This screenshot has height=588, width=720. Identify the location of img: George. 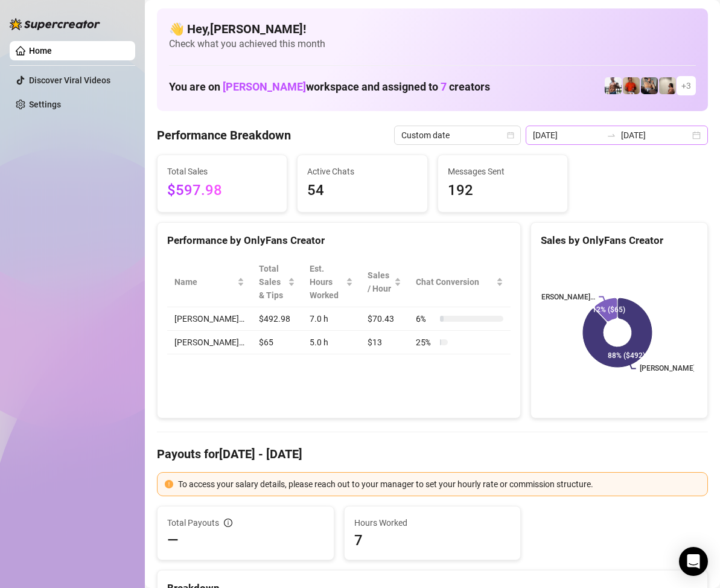
(649, 86).